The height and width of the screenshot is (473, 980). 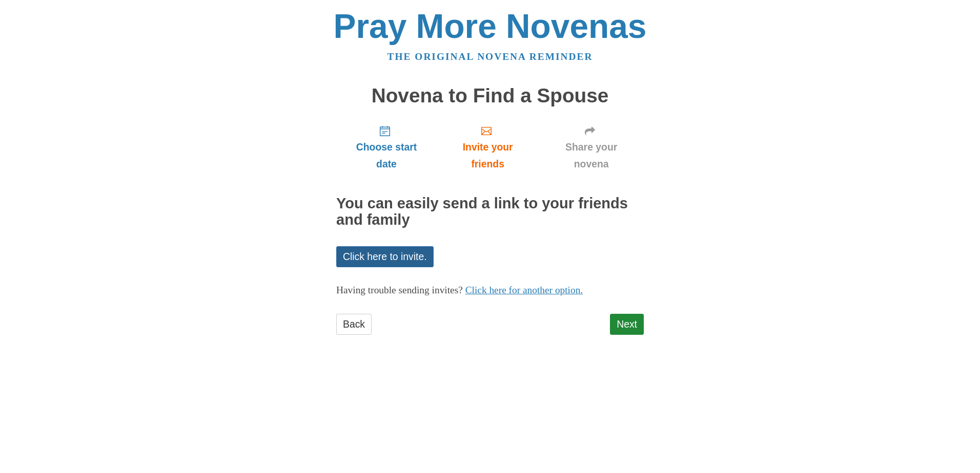 I want to click on a: The original novena reminder, so click(x=490, y=56).